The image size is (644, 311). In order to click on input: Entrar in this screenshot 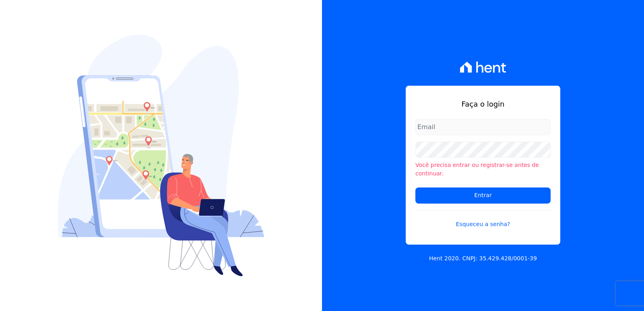, I will do `click(483, 196)`.